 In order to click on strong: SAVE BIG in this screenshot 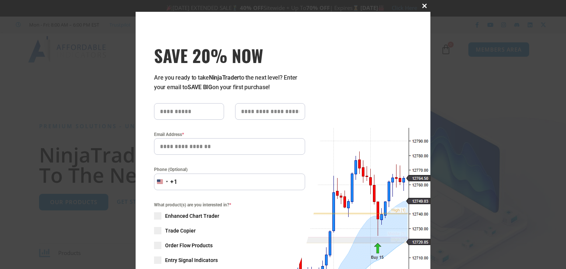, I will do `click(200, 87)`.